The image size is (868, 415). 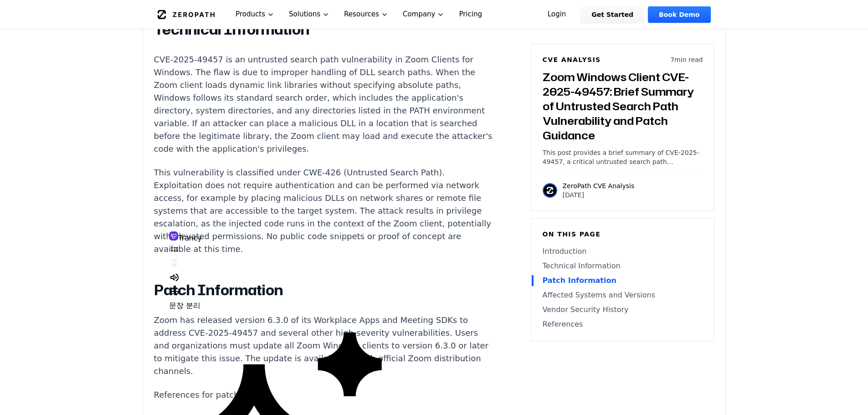 I want to click on a: Affected Systems and Versions, so click(x=623, y=295).